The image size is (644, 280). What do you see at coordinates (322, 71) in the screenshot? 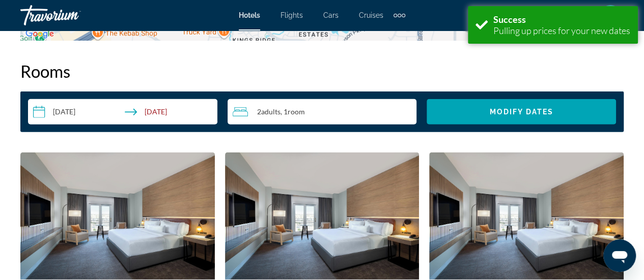
I see `h2: Rooms` at bounding box center [322, 71].